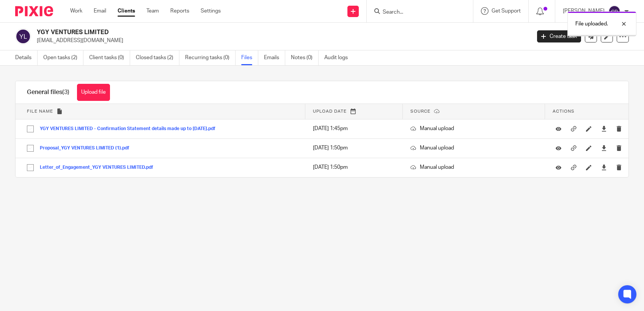 The width and height of the screenshot is (644, 311). What do you see at coordinates (110, 58) in the screenshot?
I see `a: Client tasks (0)` at bounding box center [110, 58].